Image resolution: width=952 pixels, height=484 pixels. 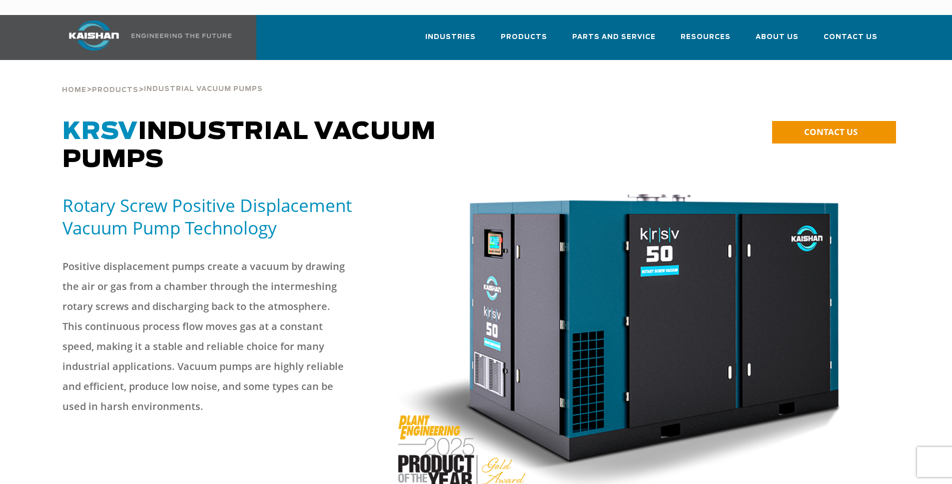 What do you see at coordinates (834, 132) in the screenshot?
I see `a: CONTACT US` at bounding box center [834, 132].